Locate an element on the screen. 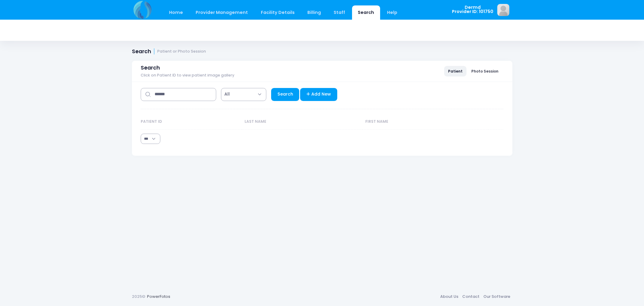 The width and height of the screenshot is (644, 306). a: Help is located at coordinates (392, 12).